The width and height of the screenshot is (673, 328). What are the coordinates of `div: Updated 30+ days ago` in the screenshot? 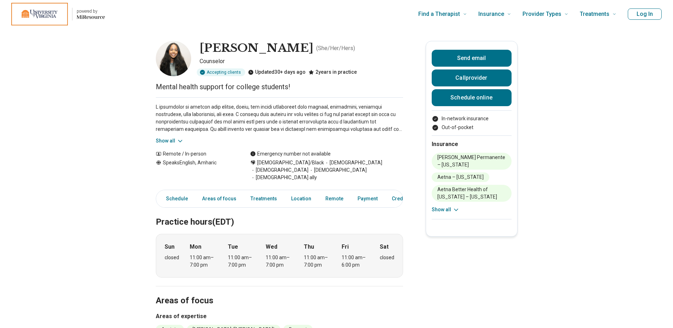 It's located at (277, 72).